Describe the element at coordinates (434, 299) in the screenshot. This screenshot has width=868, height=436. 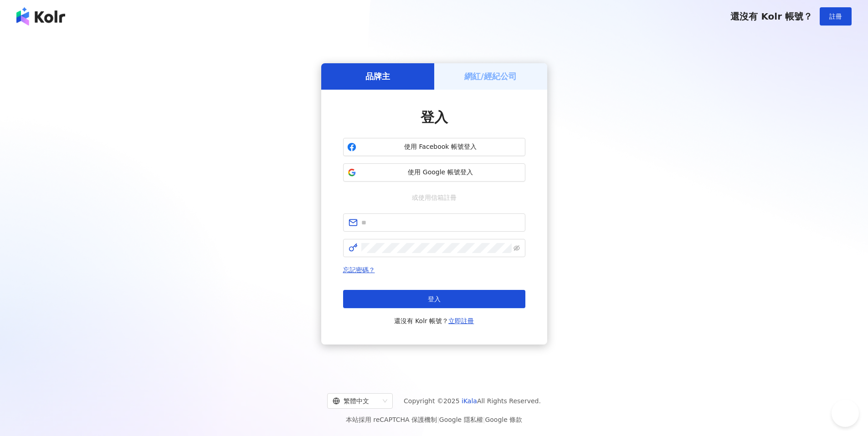
I see `button: 登入` at that location.